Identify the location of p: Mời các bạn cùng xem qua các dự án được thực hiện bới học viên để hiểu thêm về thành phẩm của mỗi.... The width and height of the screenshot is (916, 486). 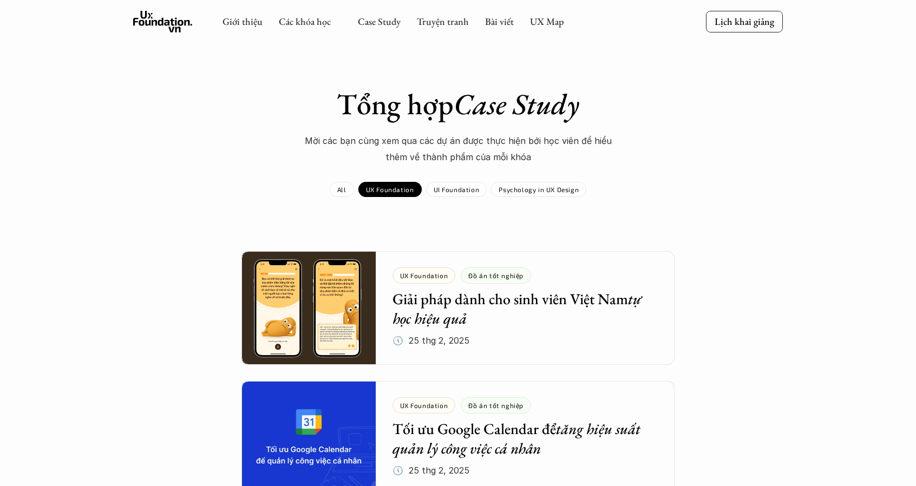
(458, 149).